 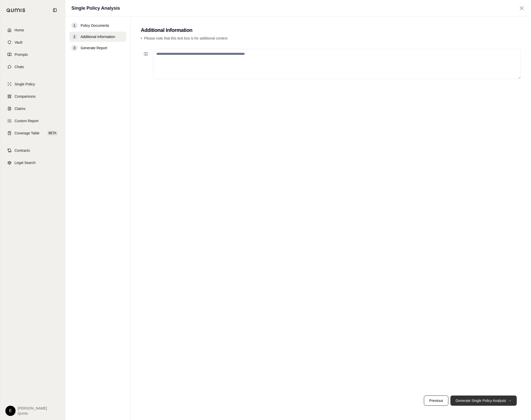 What do you see at coordinates (33, 42) in the screenshot?
I see `a: Vault` at bounding box center [33, 42].